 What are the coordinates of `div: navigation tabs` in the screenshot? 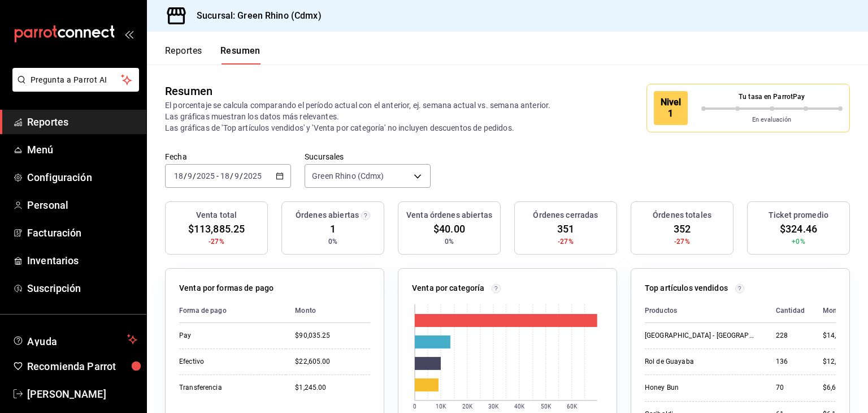 It's located at (212, 55).